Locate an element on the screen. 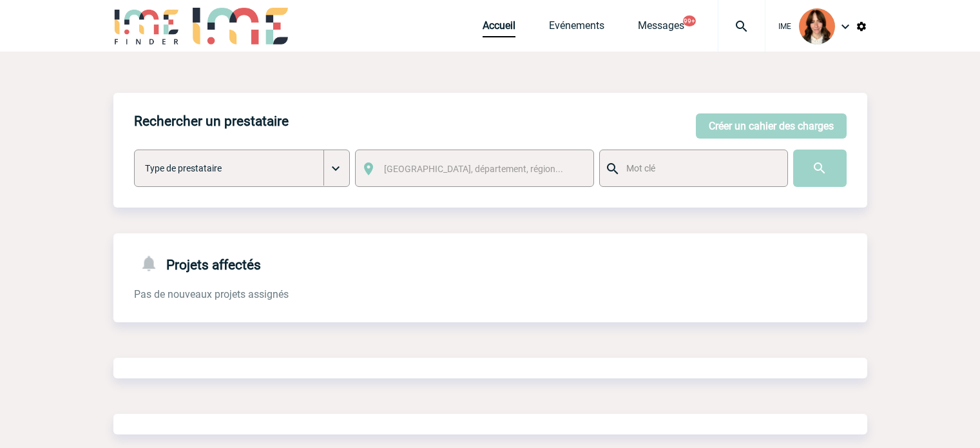 The width and height of the screenshot is (980, 448). a: Evénements is located at coordinates (577, 28).